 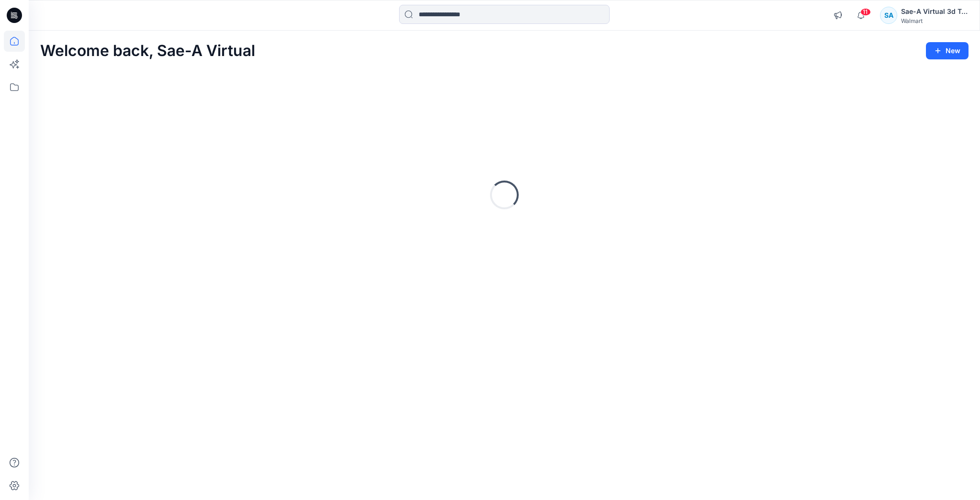 I want to click on h2: Welcome back, Sae-A Virtual, so click(x=147, y=51).